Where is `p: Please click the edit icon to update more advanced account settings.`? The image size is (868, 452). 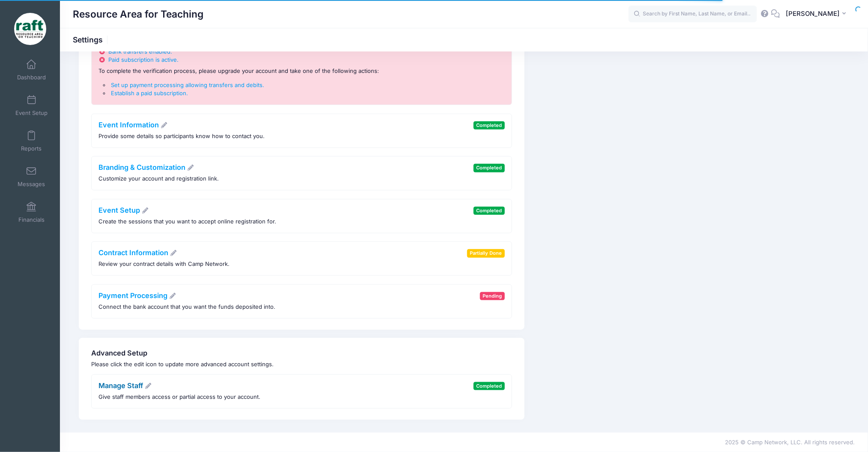 p: Please click the edit icon to update more advanced account settings. is located at coordinates (301, 364).